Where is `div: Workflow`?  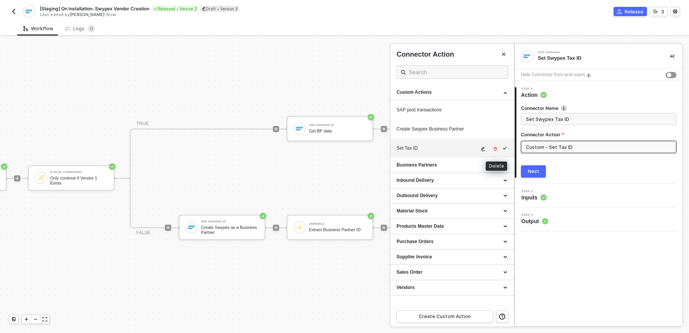
div: Workflow is located at coordinates (38, 29).